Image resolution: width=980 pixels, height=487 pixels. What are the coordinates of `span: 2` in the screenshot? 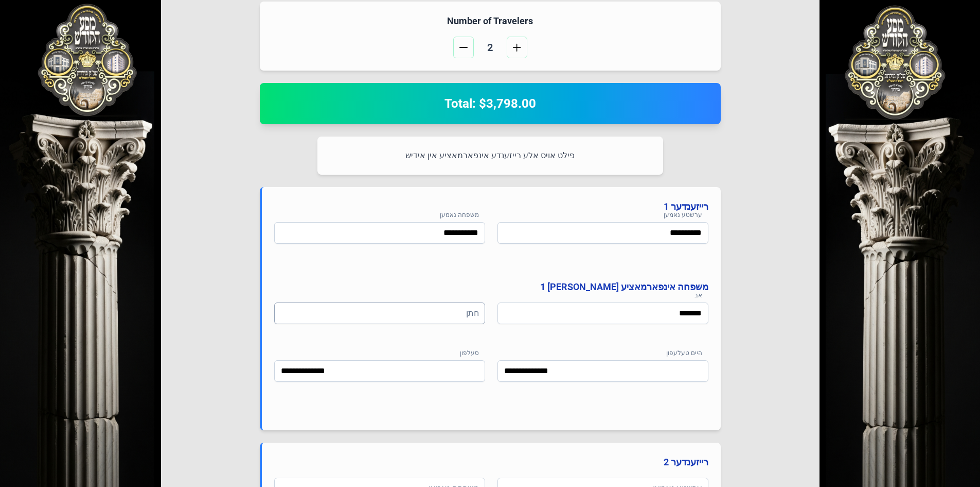 It's located at (490, 47).